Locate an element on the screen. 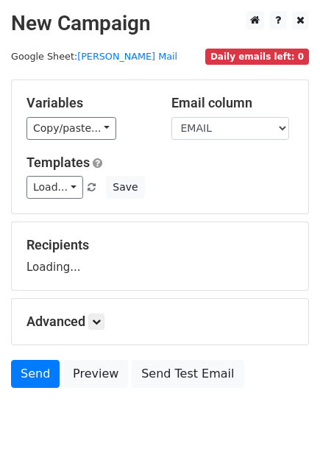 Image resolution: width=320 pixels, height=474 pixels. h5: Advanced is located at coordinates (160, 321).